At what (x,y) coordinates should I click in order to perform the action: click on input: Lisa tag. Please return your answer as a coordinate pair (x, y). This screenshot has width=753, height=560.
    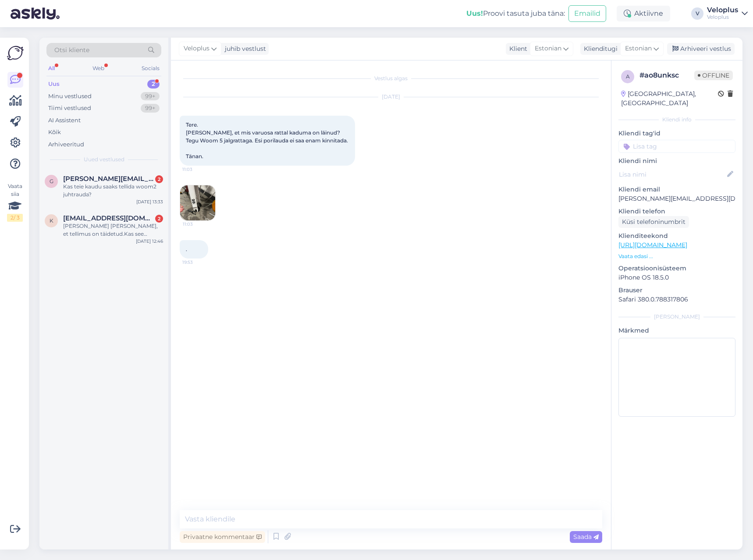
    Looking at the image, I should click on (677, 146).